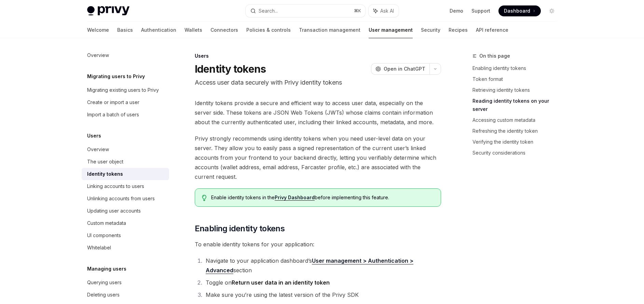 Image resolution: width=644 pixels, height=304 pixels. Describe the element at coordinates (224, 30) in the screenshot. I see `a: Connectors` at that location.